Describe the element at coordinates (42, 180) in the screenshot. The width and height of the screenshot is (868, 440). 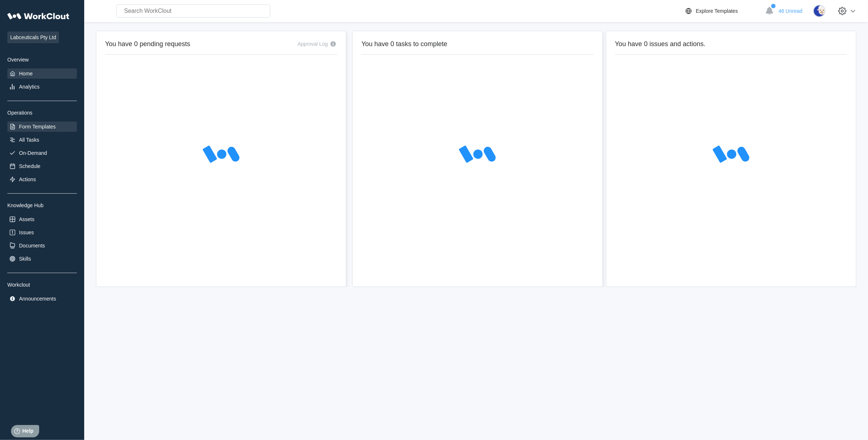
I see `a: Actions` at that location.